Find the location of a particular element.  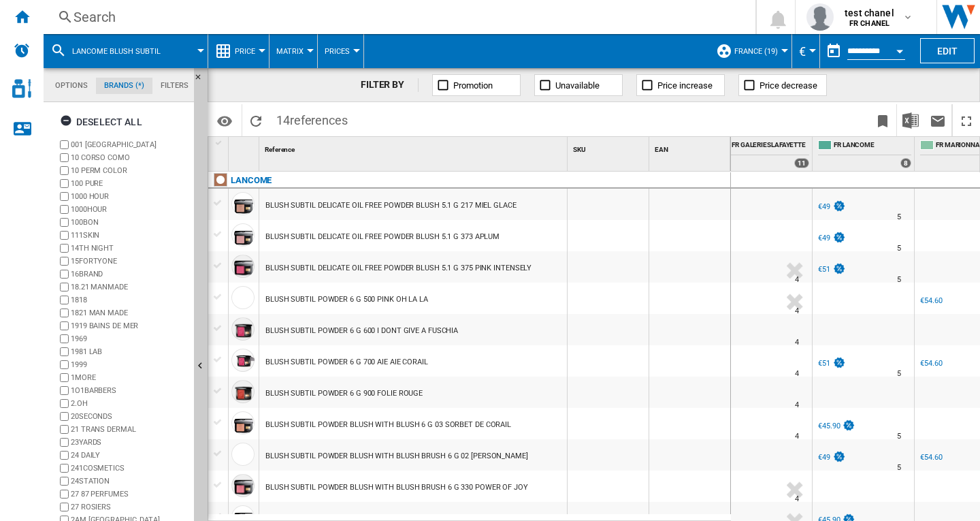

span: test chanel is located at coordinates (869, 13).